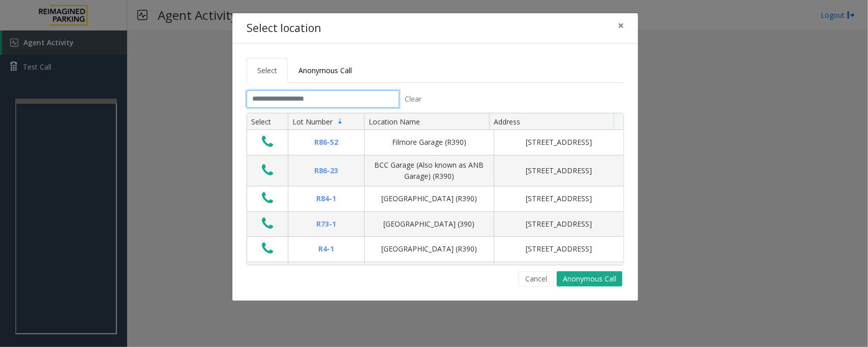 This screenshot has height=347, width=868. What do you see at coordinates (621, 25) in the screenshot?
I see `button: Close` at bounding box center [621, 25].